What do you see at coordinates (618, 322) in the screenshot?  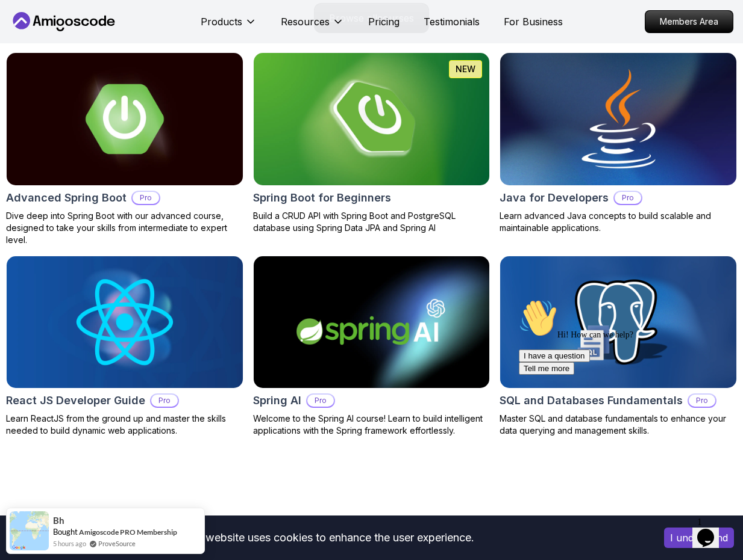 I see `img: SQL and Databases Fundamentals card` at bounding box center [618, 322].